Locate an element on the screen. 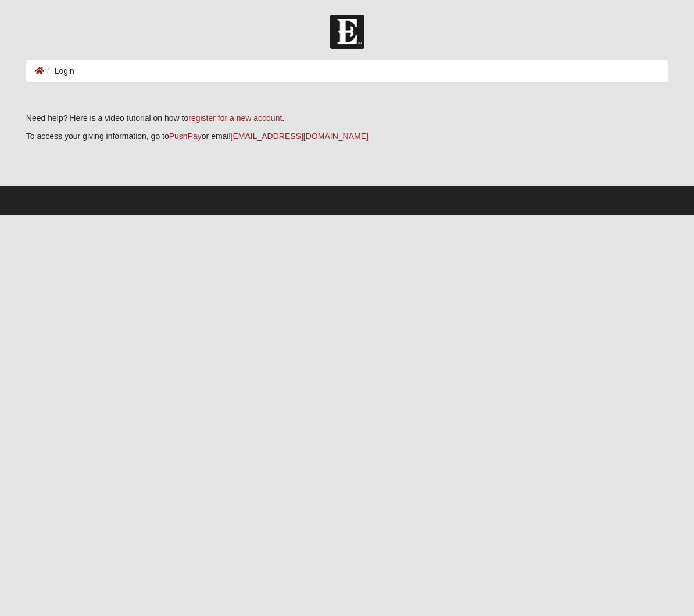 Image resolution: width=694 pixels, height=616 pixels. li: Login is located at coordinates (59, 71).